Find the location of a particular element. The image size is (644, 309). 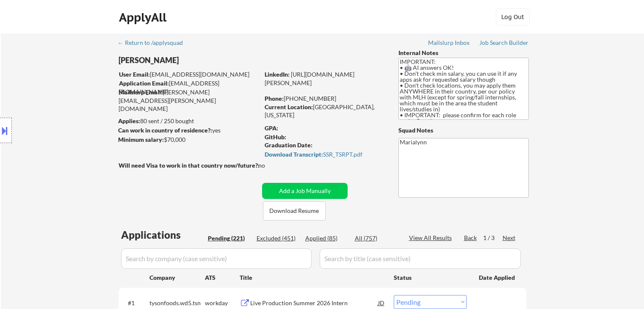

strong: Graduation Date: is located at coordinates (288, 145).